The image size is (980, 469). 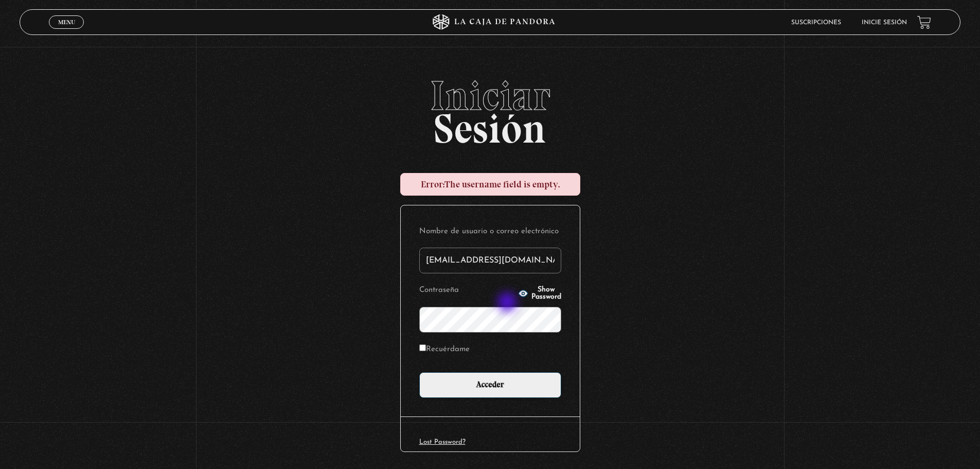 What do you see at coordinates (490, 108) in the screenshot?
I see `h2: Sesión` at bounding box center [490, 108].